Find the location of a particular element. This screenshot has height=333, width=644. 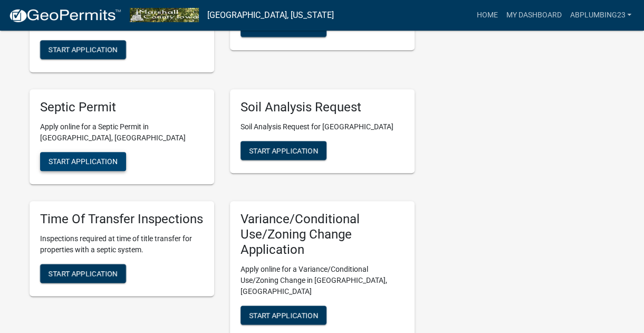

h5: Variance/Conditional Use/Zoning Change Application is located at coordinates (322, 234).